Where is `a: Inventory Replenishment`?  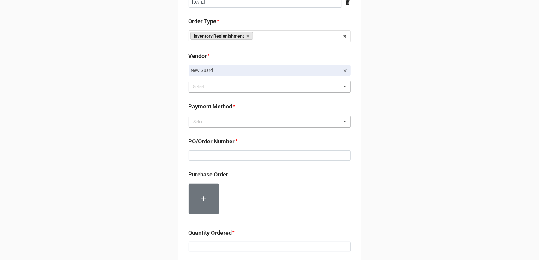 a: Inventory Replenishment is located at coordinates (222, 36).